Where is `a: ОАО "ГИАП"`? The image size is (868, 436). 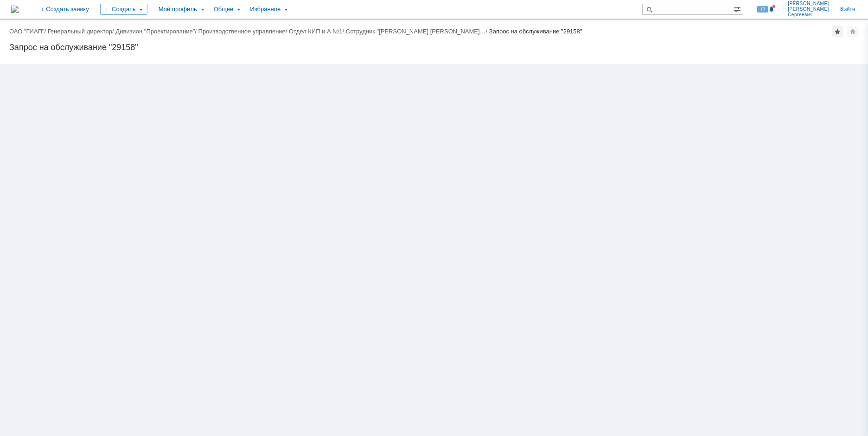
a: ОАО "ГИАП" is located at coordinates (27, 31).